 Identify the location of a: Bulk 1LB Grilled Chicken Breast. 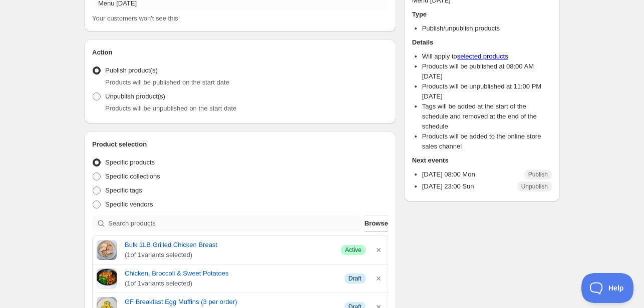
(229, 246).